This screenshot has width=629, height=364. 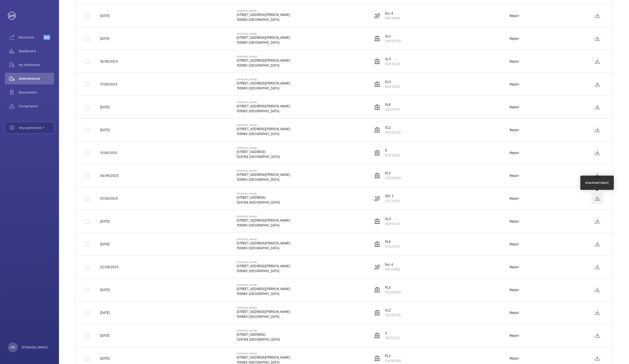 I want to click on span: Interventions, so click(x=36, y=79).